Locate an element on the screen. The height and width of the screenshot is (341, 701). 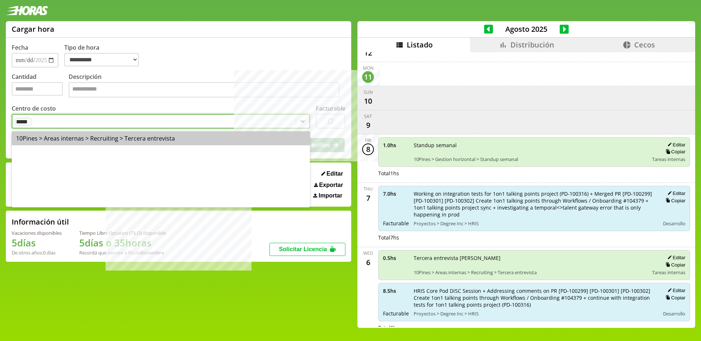
select: Tipo de hora is located at coordinates (102, 60).